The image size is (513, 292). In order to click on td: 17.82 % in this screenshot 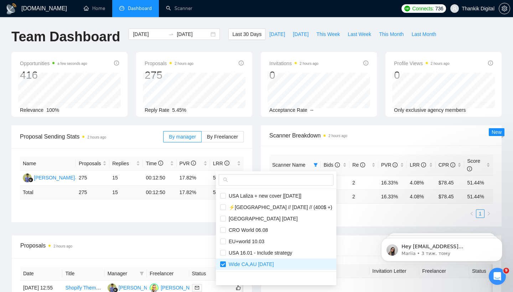, I will do `click(194, 192)`.